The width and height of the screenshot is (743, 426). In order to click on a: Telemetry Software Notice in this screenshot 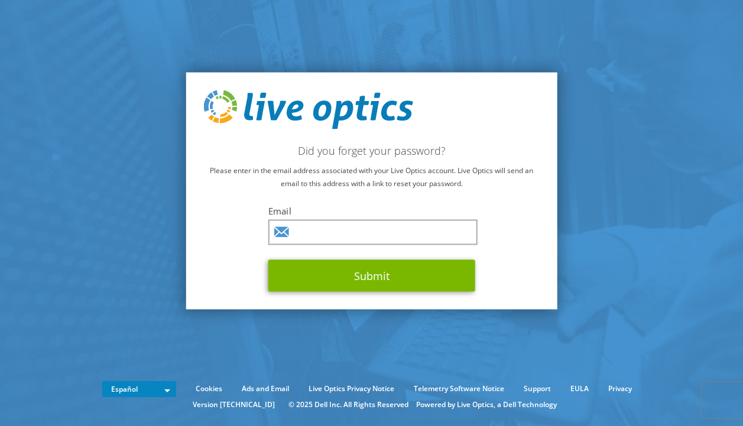, I will do `click(459, 389)`.